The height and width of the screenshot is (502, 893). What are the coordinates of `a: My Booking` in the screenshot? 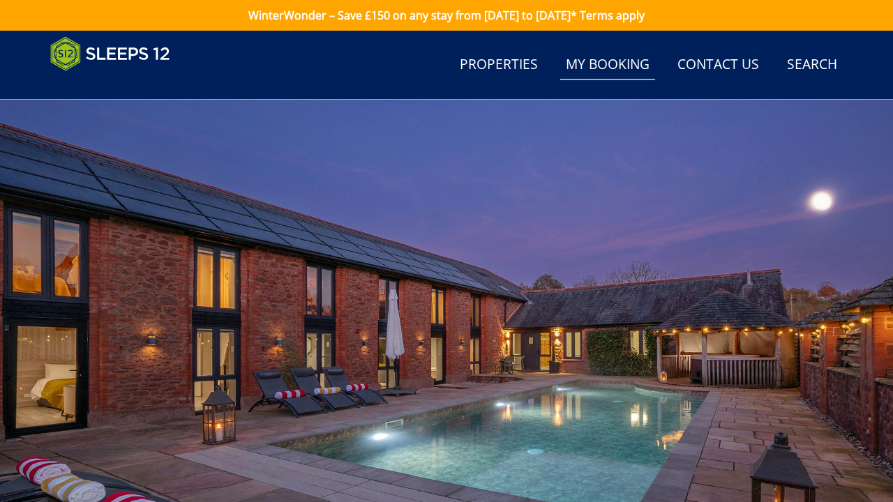 It's located at (607, 65).